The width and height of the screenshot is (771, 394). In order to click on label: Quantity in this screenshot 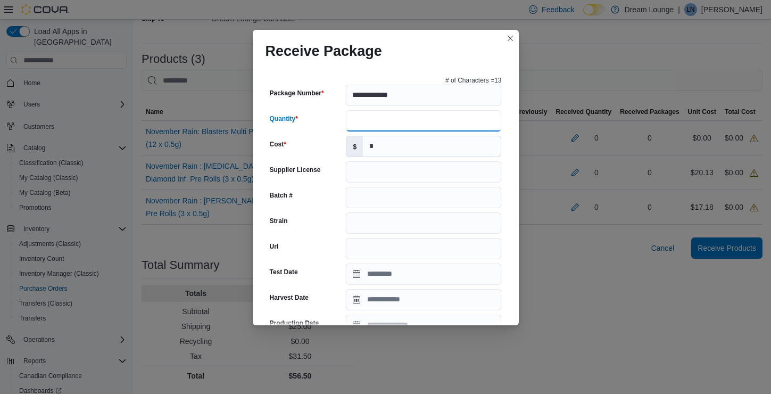, I will do `click(284, 119)`.